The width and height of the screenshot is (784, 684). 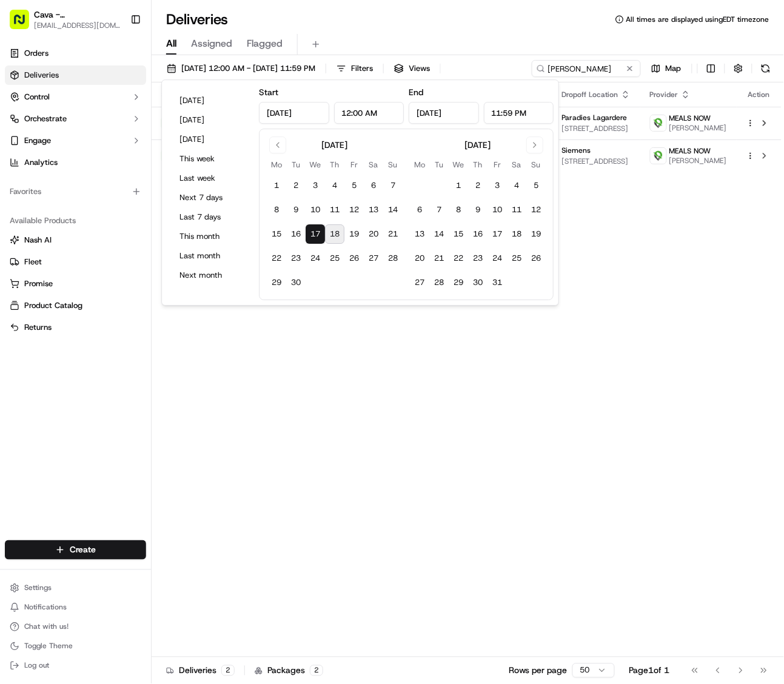 What do you see at coordinates (497, 210) in the screenshot?
I see `button: 10` at bounding box center [497, 210].